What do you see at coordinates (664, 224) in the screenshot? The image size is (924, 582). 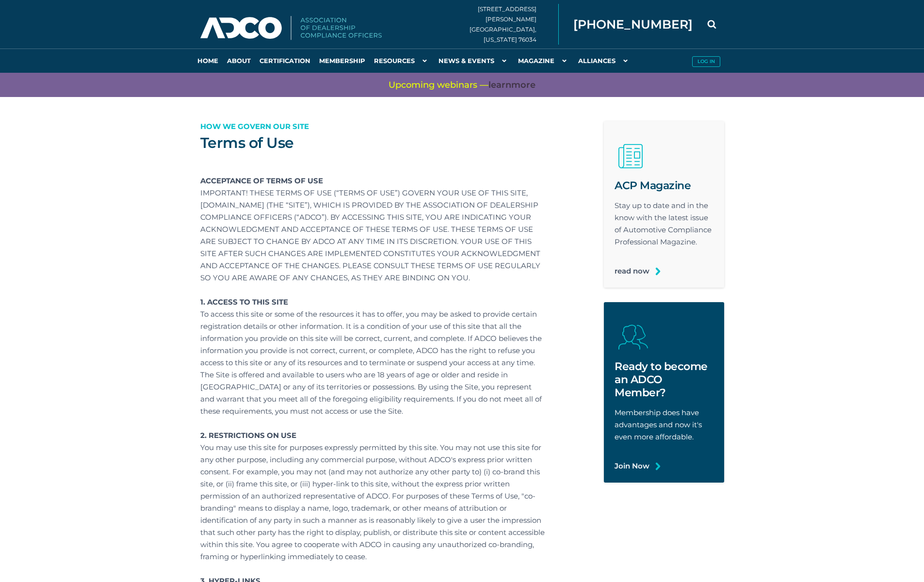 I see `p: Stay up to date and in the know with the latest issue of Automotive Compliance Professional Magaz...` at bounding box center [664, 224].